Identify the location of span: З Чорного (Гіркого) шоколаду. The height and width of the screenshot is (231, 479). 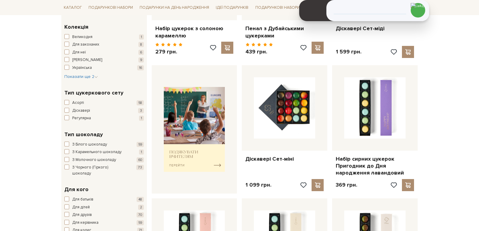
(100, 170).